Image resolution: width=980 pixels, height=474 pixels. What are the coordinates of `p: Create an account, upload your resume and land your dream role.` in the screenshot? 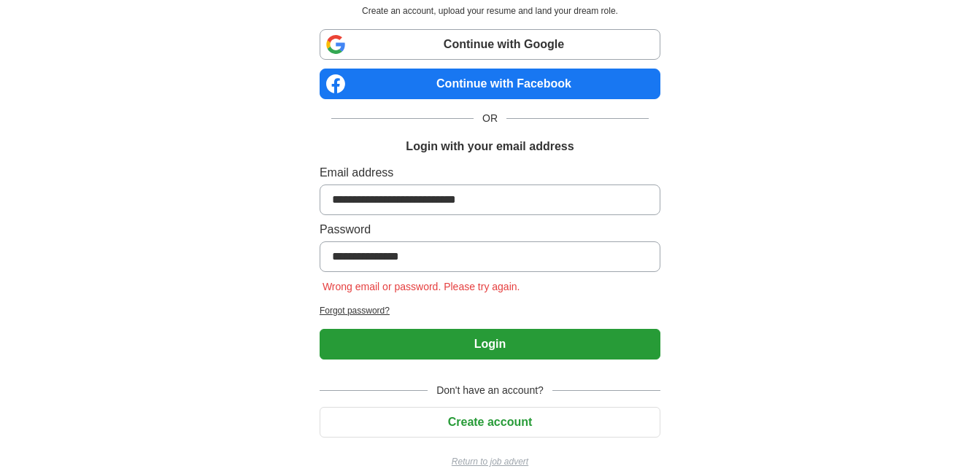 It's located at (490, 11).